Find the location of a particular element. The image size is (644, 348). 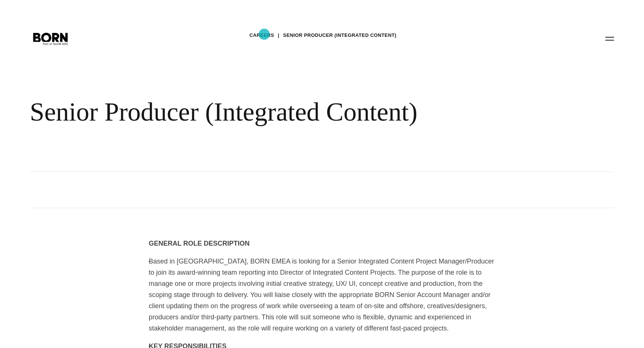

button: Open is located at coordinates (610, 39).